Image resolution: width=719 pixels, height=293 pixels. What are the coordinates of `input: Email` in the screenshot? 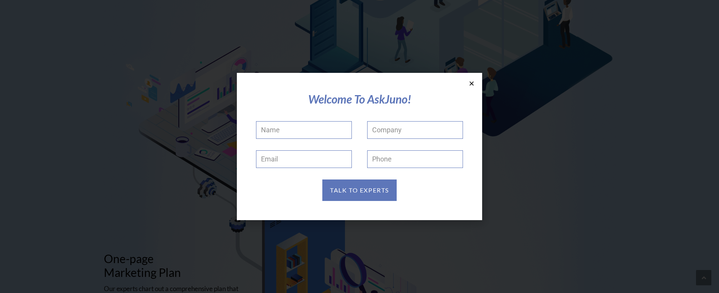 It's located at (304, 159).